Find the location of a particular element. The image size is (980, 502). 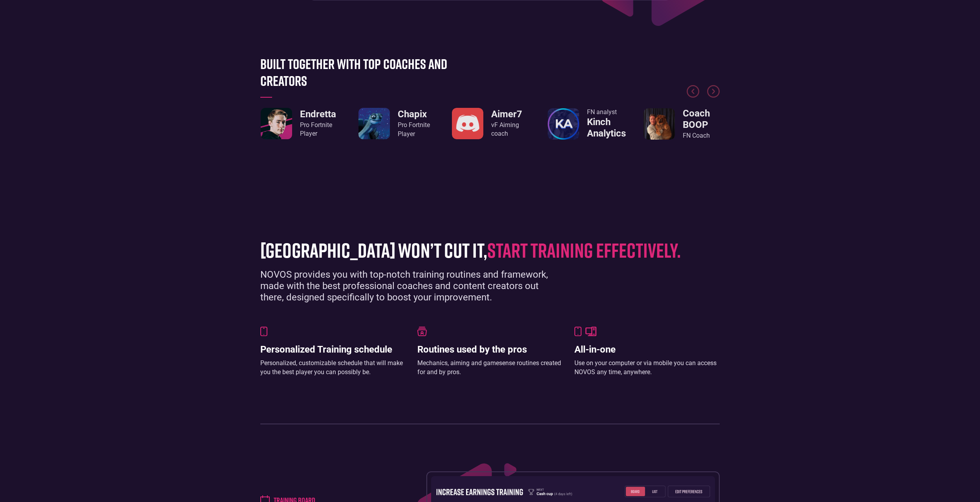

div: 3 / 8 is located at coordinates (490, 123).